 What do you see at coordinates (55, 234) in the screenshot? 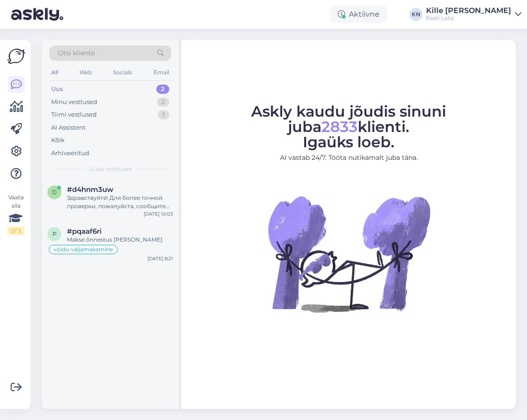
I see `span: p` at bounding box center [55, 234].